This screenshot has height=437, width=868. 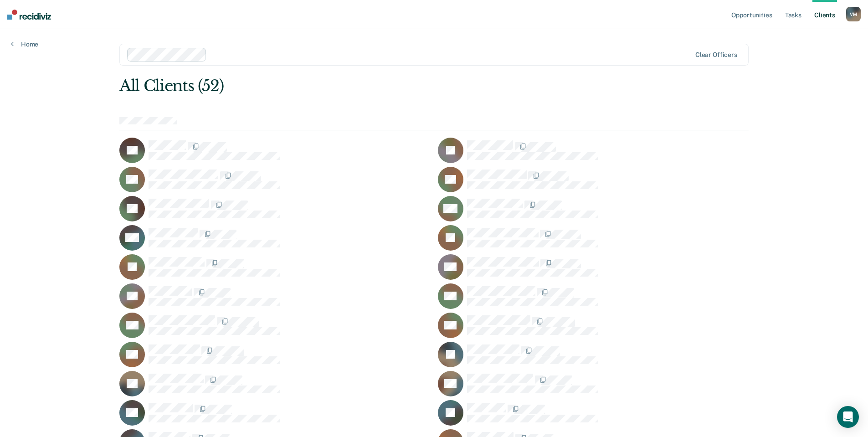 What do you see at coordinates (716, 55) in the screenshot?
I see `div: Clear officers` at bounding box center [716, 55].